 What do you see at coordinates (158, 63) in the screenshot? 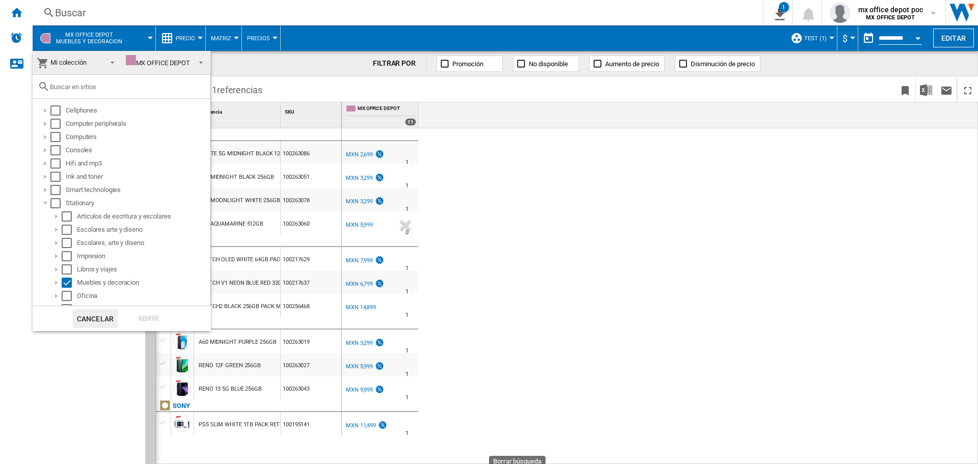
I see `div: MX OFFICE DEPOT` at bounding box center [158, 63].